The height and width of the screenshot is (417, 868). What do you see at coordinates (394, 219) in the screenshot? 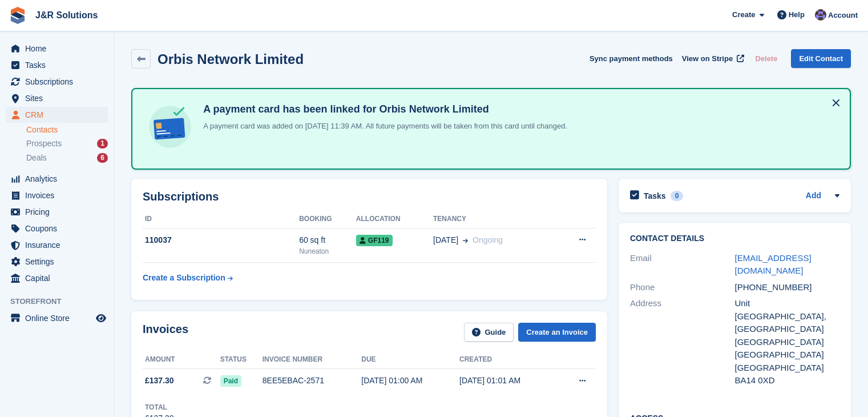
I see `th: Allocation` at bounding box center [394, 219].